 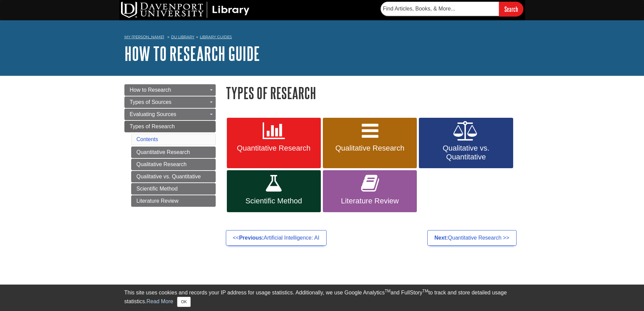 I want to click on form: Searches DU Library's articles, books, and more, so click(x=452, y=9).